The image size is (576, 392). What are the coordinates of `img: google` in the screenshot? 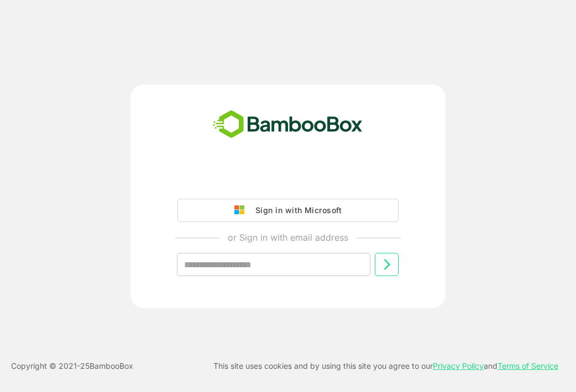 It's located at (242, 211).